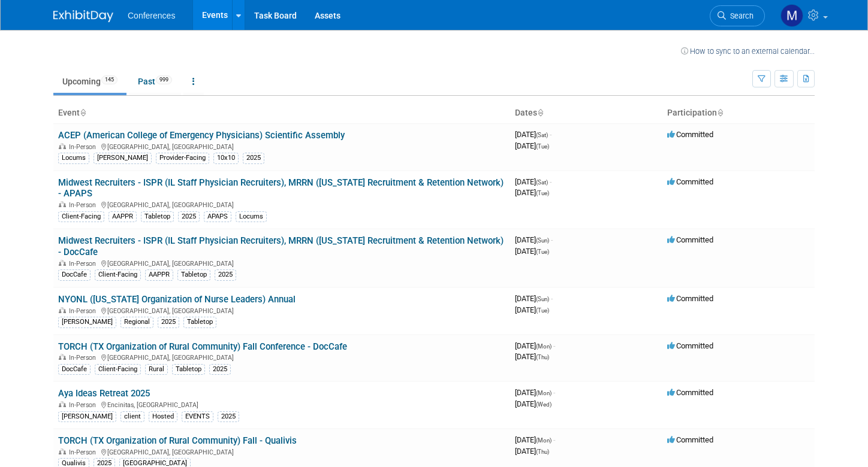 The width and height of the screenshot is (868, 467). I want to click on span: Conferences, so click(151, 16).